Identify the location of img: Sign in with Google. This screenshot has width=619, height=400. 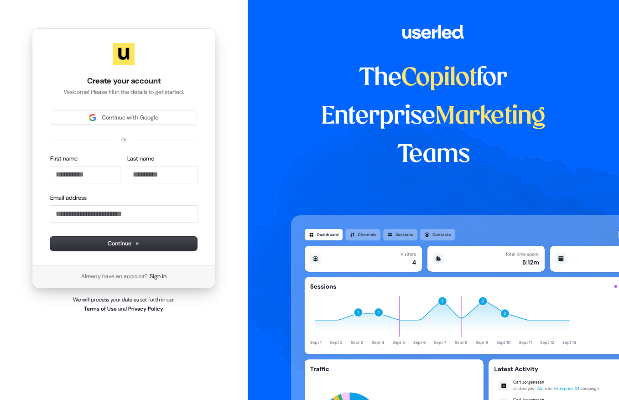
(93, 118).